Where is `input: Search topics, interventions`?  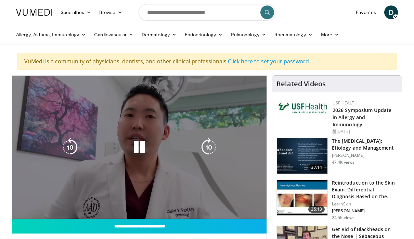 input: Search topics, interventions is located at coordinates (207, 12).